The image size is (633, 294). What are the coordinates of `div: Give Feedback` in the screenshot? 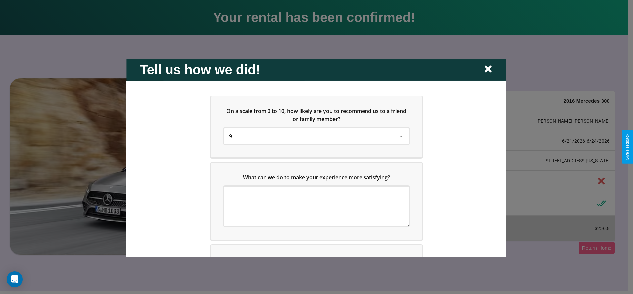 It's located at (627, 147).